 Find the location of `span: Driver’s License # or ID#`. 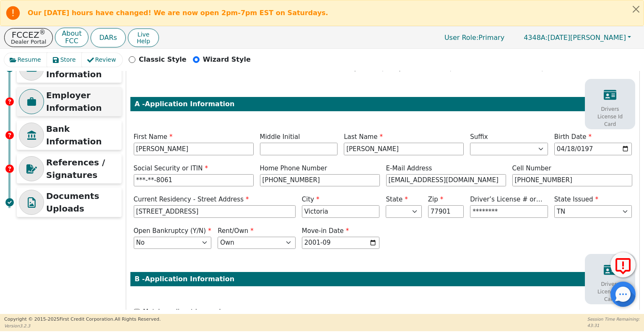

span: Driver’s License # or ID# is located at coordinates (506, 204).